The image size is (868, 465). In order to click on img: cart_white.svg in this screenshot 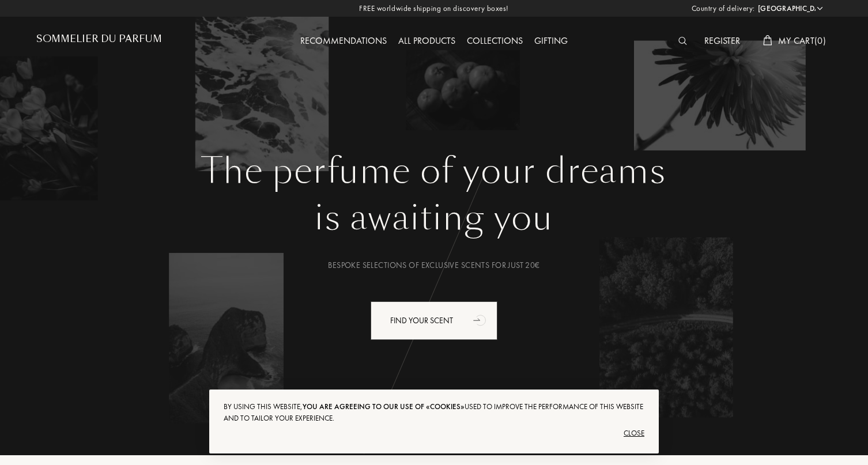, I will do `click(767, 40)`.